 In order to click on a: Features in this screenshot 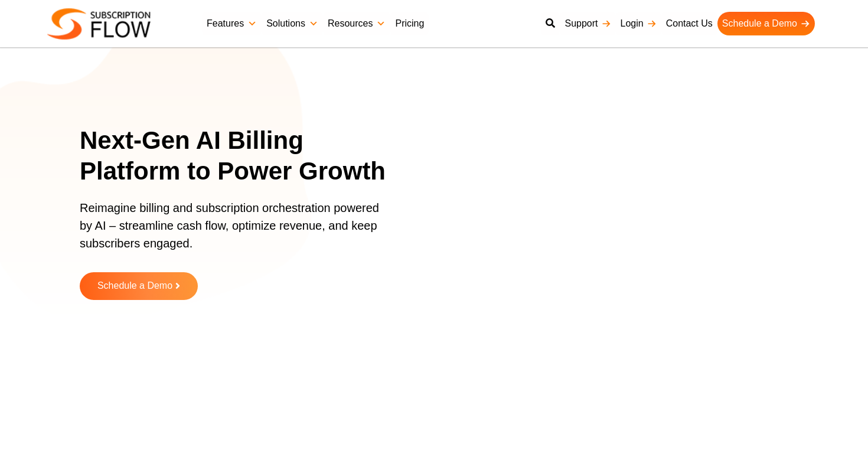, I will do `click(231, 23)`.